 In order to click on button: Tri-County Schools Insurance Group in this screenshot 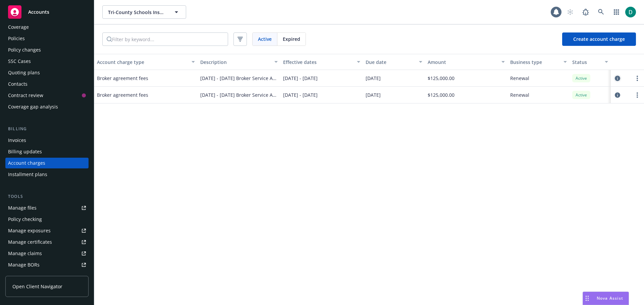, I will do `click(144, 12)`.